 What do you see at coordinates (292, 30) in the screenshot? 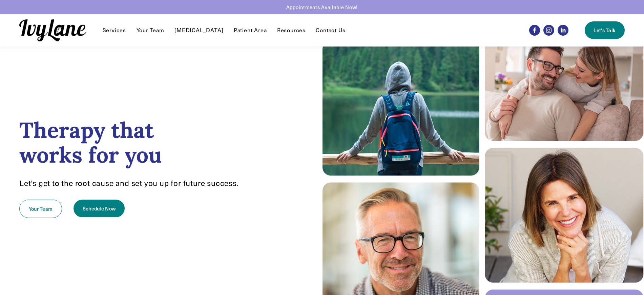
I see `span: Resources` at bounding box center [292, 30].